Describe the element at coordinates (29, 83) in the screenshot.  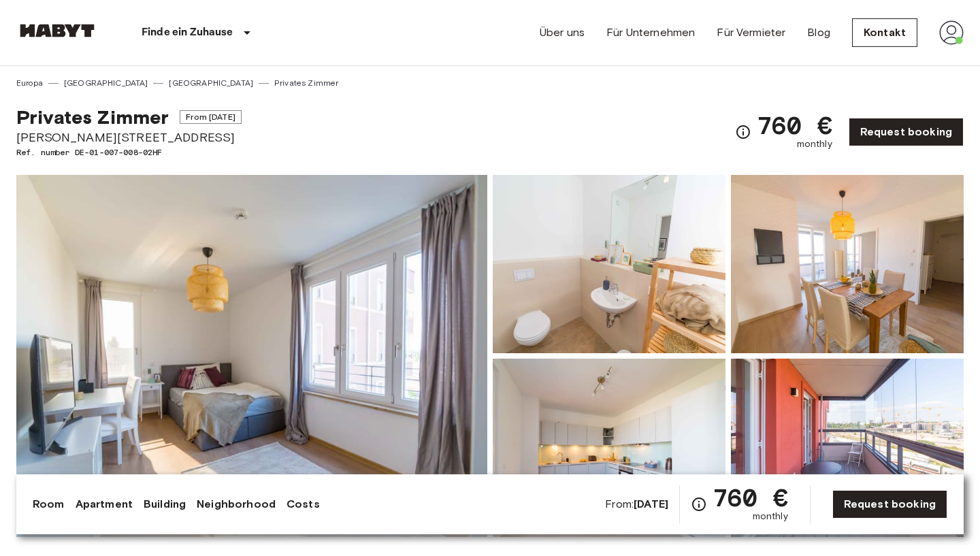
I see `a: Europa` at that location.